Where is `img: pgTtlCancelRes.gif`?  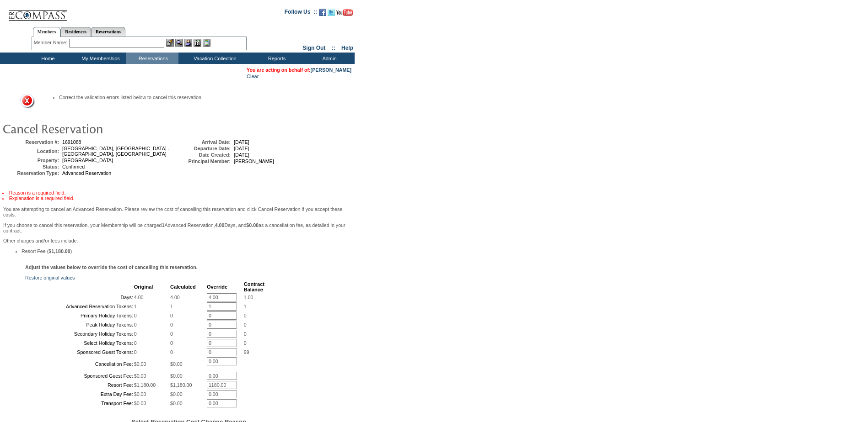 img: pgTtlCancelRes.gif is located at coordinates (94, 128).